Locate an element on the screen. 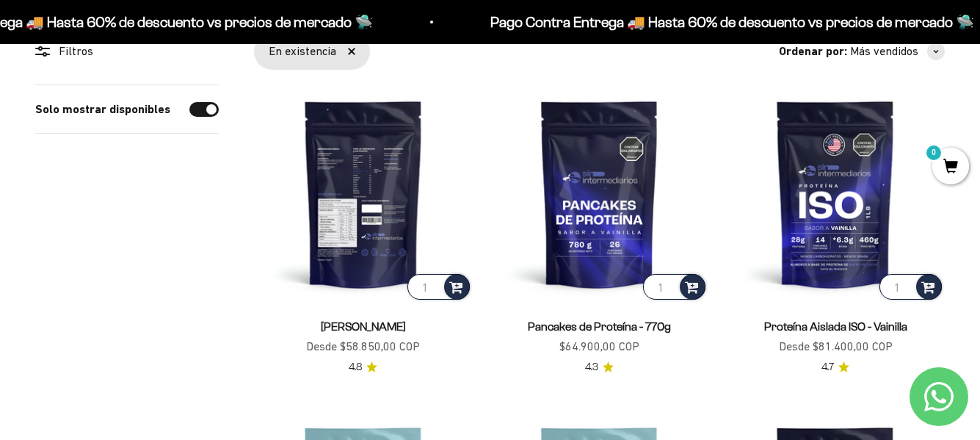 The image size is (980, 440). a: Proteína Aislada ISO - Vainilla is located at coordinates (835, 326).